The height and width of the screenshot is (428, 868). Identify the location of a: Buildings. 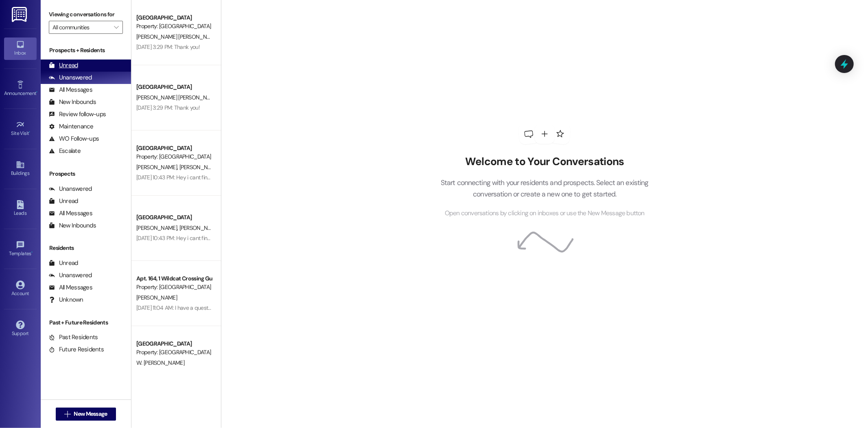
(21, 169).